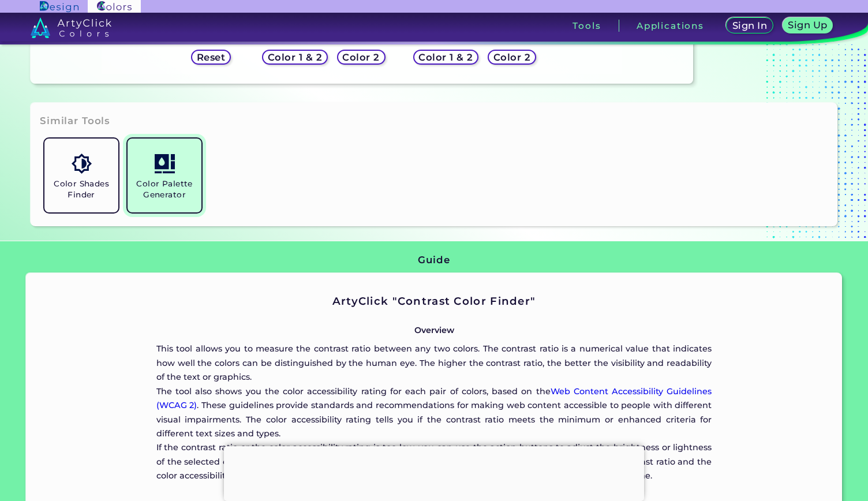 The height and width of the screenshot is (501, 868). What do you see at coordinates (669, 25) in the screenshot?
I see `h3: Applications` at bounding box center [669, 25].